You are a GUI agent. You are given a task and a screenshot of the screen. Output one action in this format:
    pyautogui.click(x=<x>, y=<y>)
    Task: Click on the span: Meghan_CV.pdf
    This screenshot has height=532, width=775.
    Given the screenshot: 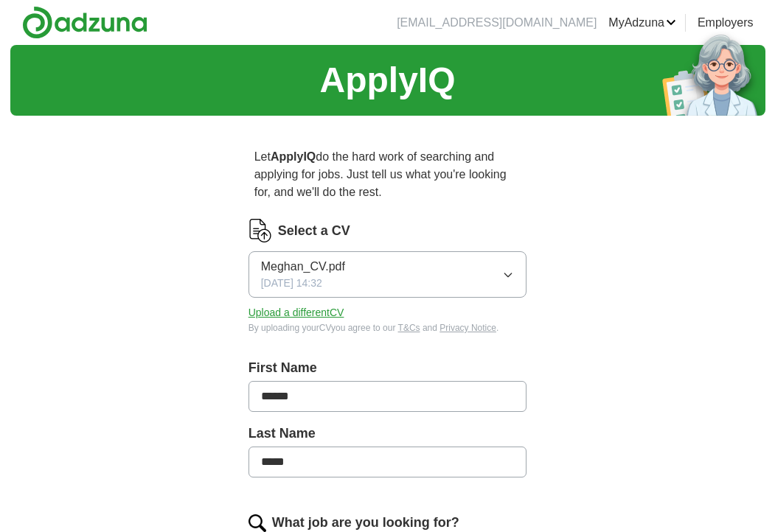 What is the action you would take?
    pyautogui.click(x=303, y=266)
    